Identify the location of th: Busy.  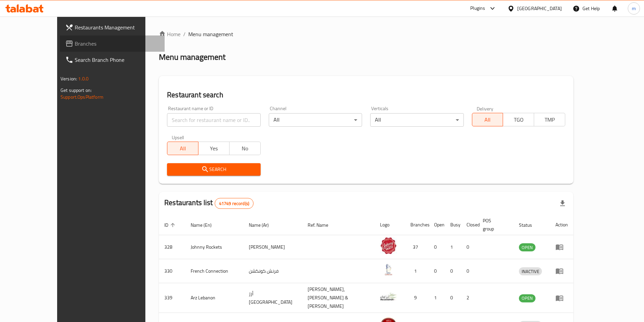
(453, 225).